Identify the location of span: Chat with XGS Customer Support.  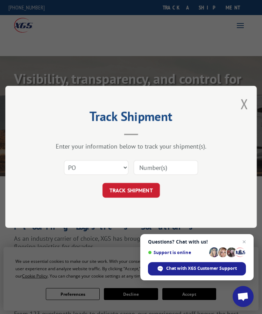
(202, 268).